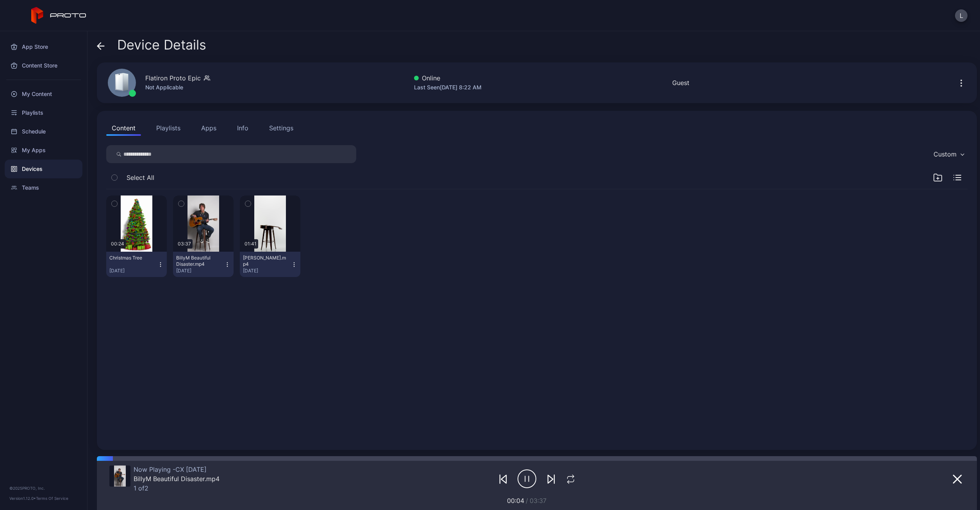 The width and height of the screenshot is (980, 510). What do you see at coordinates (189, 469) in the screenshot?
I see `span: CX 06.23.2023` at bounding box center [189, 469].